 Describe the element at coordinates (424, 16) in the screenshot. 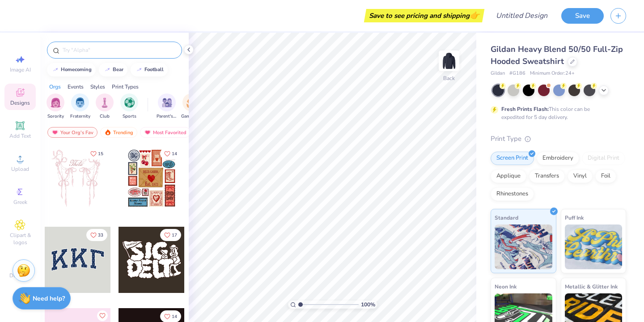

I see `div: Save to see pricing and shipping` at that location.